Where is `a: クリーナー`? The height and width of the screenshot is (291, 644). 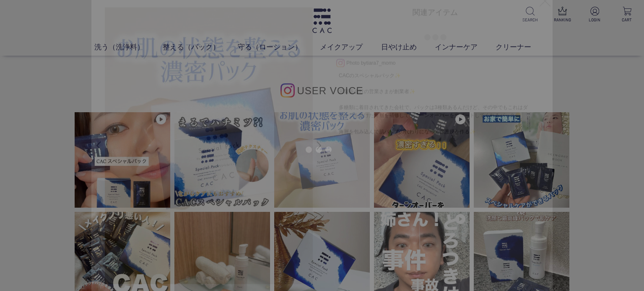 a: クリーナー is located at coordinates (523, 47).